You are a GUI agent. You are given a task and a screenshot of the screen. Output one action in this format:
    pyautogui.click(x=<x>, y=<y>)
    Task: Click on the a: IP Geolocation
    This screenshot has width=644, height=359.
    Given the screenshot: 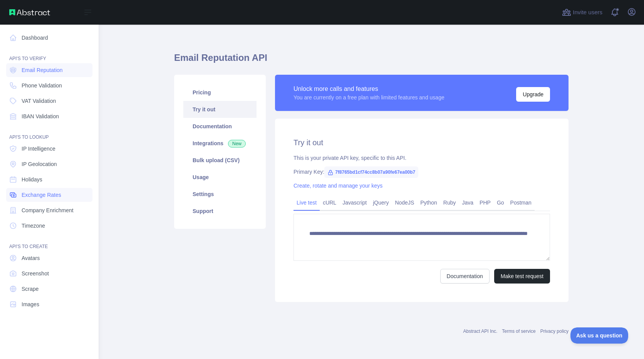 What is the action you would take?
    pyautogui.click(x=49, y=164)
    